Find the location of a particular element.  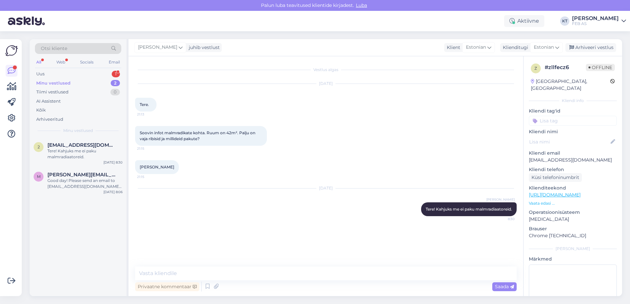

img: Askly Logo is located at coordinates (12, 51).